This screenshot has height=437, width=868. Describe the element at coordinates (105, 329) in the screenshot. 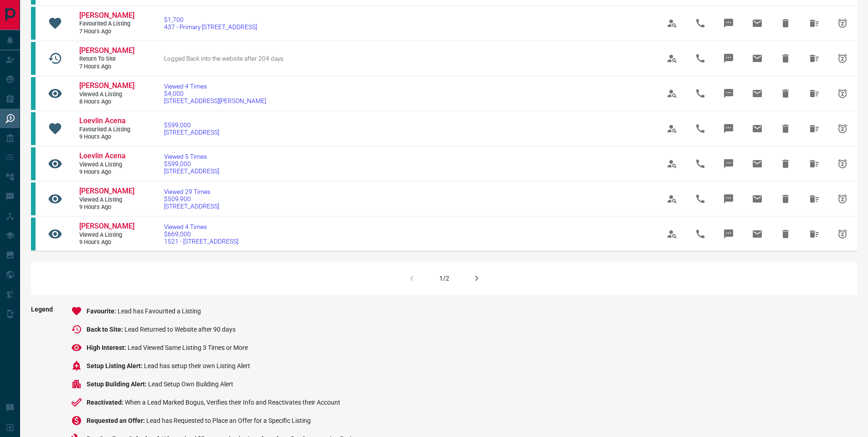

I see `span: Back to Site` at that location.